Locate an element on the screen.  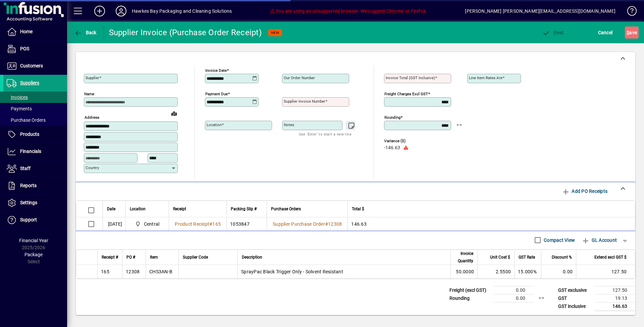
div: Date is located at coordinates (114, 209).